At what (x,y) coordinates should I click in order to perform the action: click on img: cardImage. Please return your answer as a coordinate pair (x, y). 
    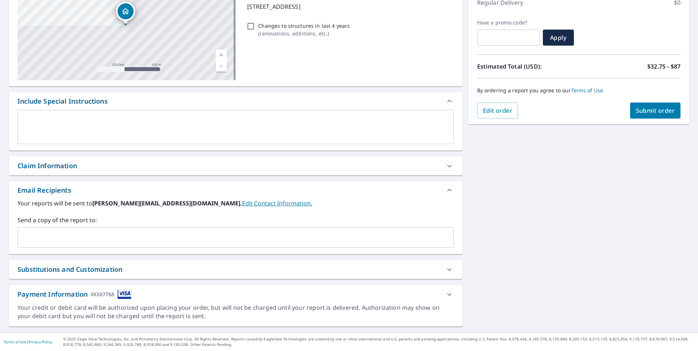
    Looking at the image, I should click on (125, 294).